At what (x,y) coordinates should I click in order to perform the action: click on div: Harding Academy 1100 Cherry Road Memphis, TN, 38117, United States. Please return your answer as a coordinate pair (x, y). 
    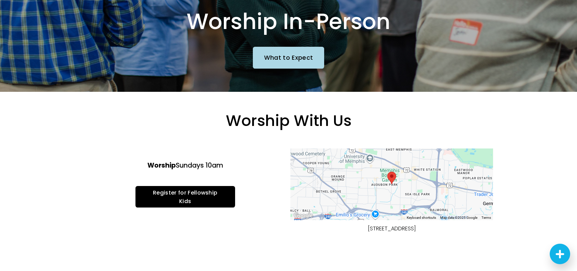
    Looking at the image, I should click on (392, 178).